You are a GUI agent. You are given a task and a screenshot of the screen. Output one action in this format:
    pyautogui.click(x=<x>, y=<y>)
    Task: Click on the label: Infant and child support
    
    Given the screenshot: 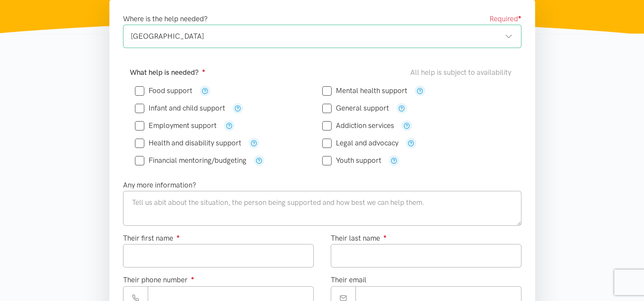 What is the action you would take?
    pyautogui.click(x=180, y=108)
    